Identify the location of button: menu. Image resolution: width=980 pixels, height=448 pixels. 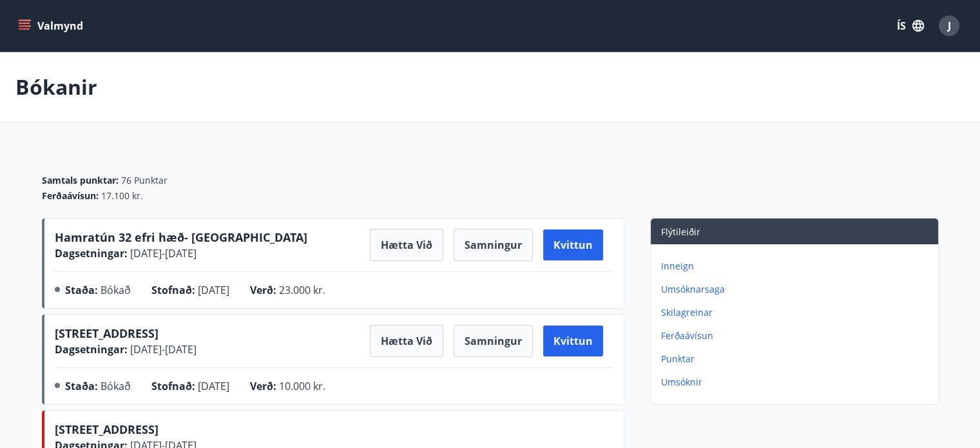
(51, 26).